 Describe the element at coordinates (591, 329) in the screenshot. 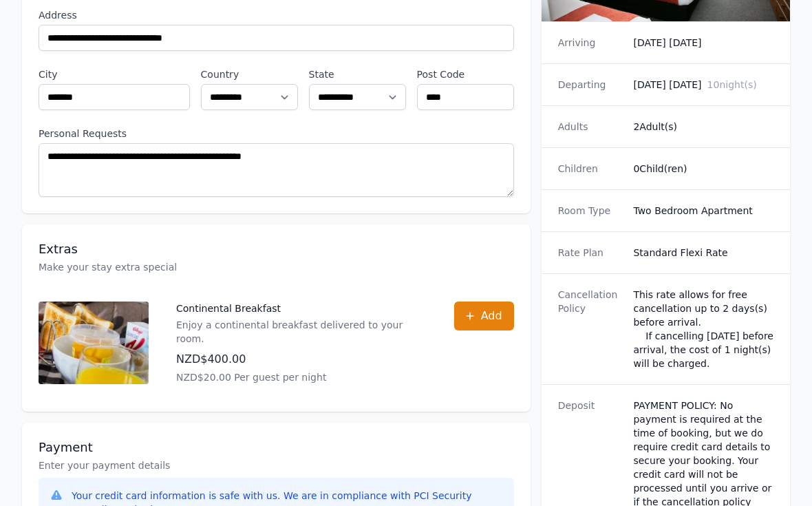

I see `dt: Cancellation Policy` at that location.